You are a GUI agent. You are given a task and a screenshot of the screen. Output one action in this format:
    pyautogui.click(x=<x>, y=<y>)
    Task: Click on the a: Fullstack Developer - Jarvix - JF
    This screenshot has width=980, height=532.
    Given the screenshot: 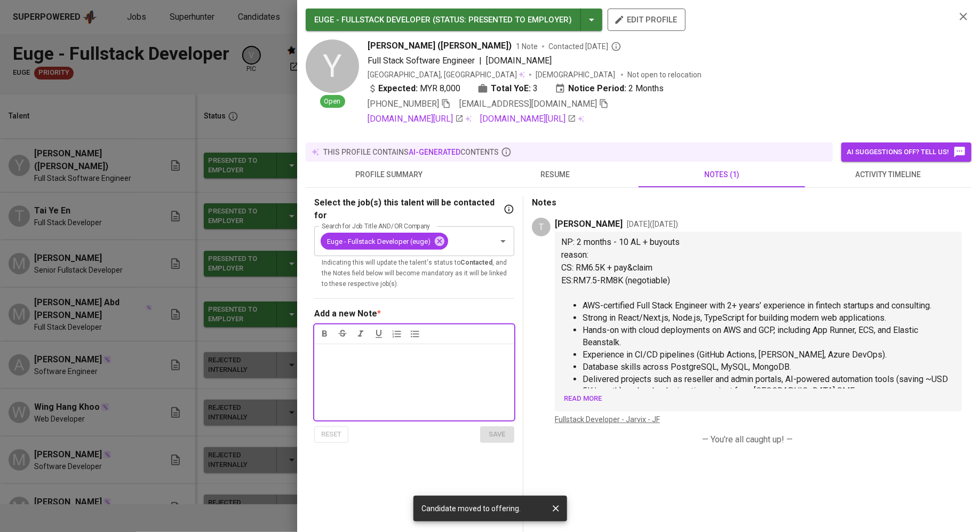 What is the action you would take?
    pyautogui.click(x=607, y=420)
    